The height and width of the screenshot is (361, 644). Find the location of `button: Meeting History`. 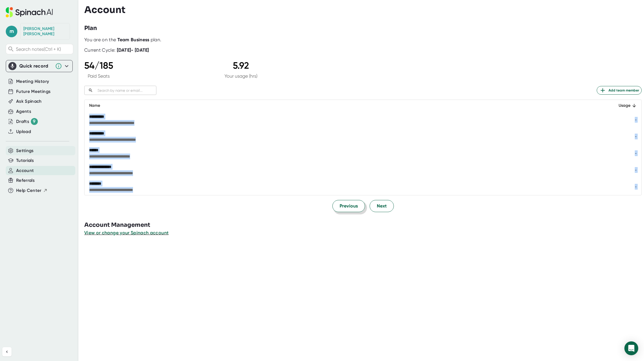

button: Meeting History is located at coordinates (33, 81).